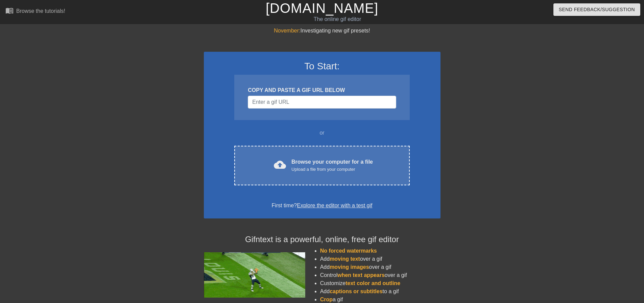 The image size is (644, 303). Describe the element at coordinates (597, 9) in the screenshot. I see `button: Send Feedback/Suggestion` at that location.